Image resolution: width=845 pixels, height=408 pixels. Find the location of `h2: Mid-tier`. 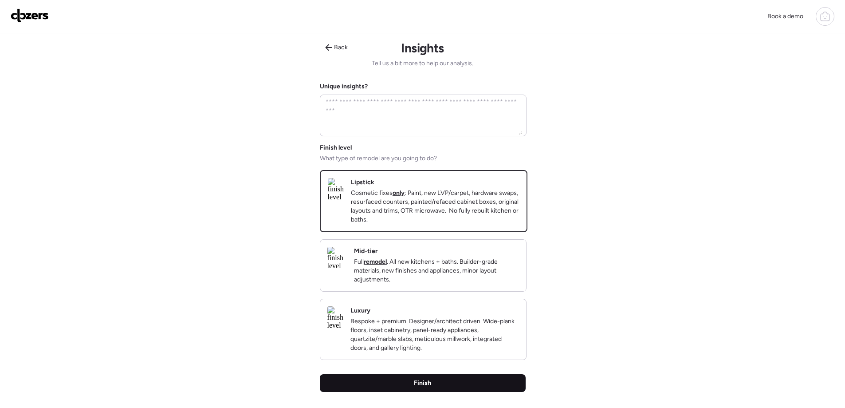

h2: Mid-tier is located at coordinates (366, 251).